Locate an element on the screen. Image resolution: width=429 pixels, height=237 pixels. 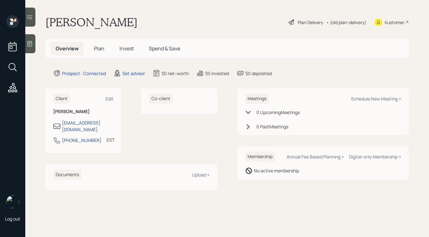
span: Spend & Save is located at coordinates (164, 48).